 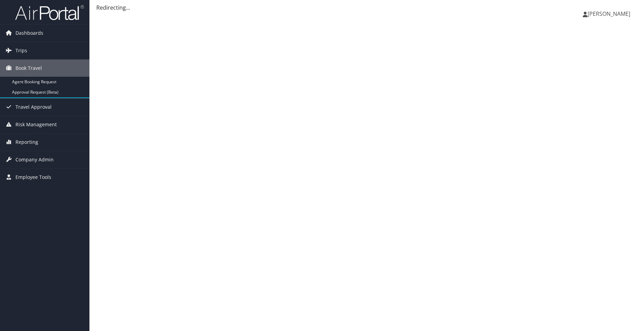 What do you see at coordinates (34, 160) in the screenshot?
I see `span: Company Admin` at bounding box center [34, 160].